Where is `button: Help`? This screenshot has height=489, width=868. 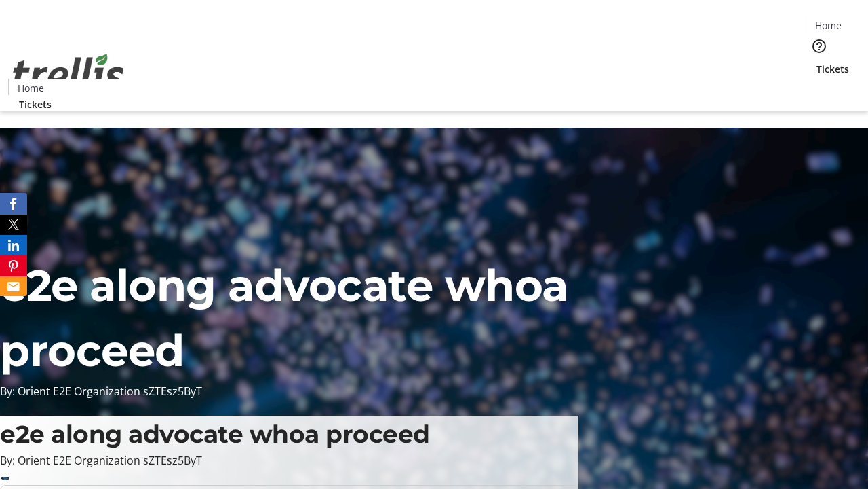 button: Help is located at coordinates (819, 46).